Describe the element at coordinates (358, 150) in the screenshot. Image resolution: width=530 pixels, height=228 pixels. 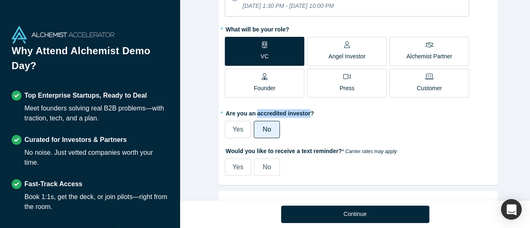
I see `label: Would you like to receive a text reminder?` at that location.